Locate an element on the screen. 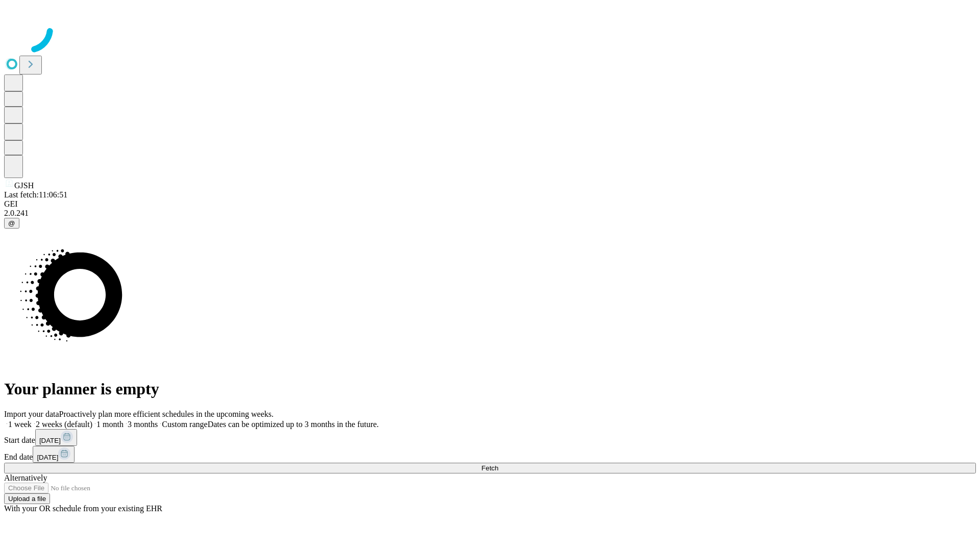 This screenshot has height=551, width=980. span: Alternatively is located at coordinates (26, 478).